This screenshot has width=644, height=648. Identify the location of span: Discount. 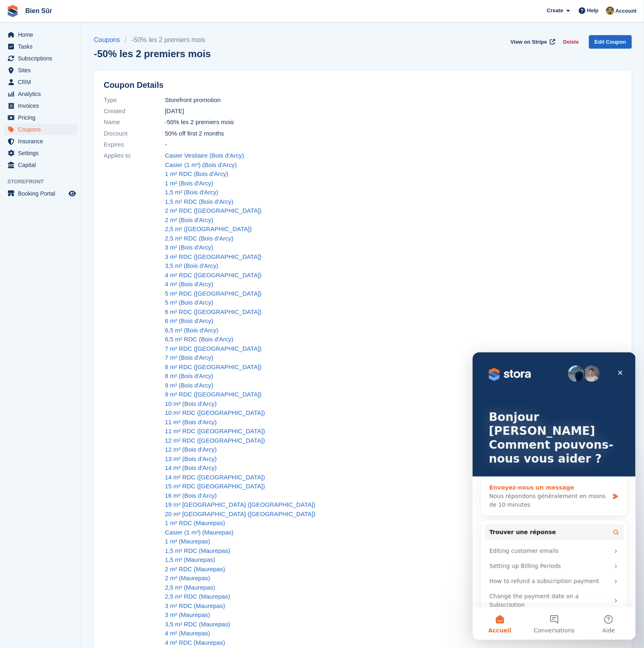
(135, 134).